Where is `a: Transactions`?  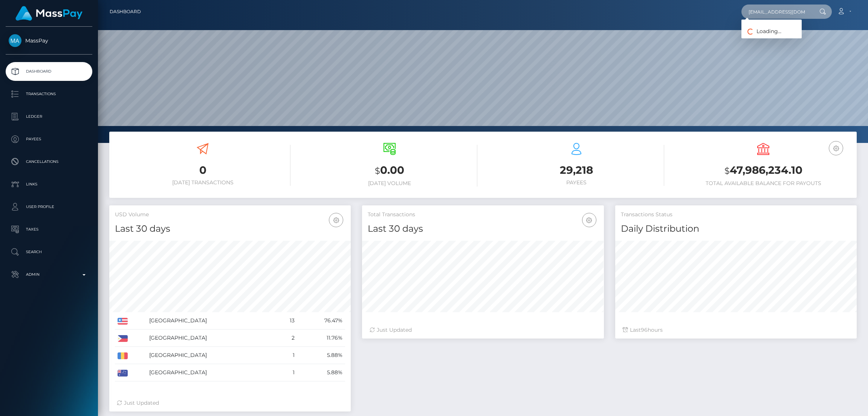 a: Transactions is located at coordinates (49, 94).